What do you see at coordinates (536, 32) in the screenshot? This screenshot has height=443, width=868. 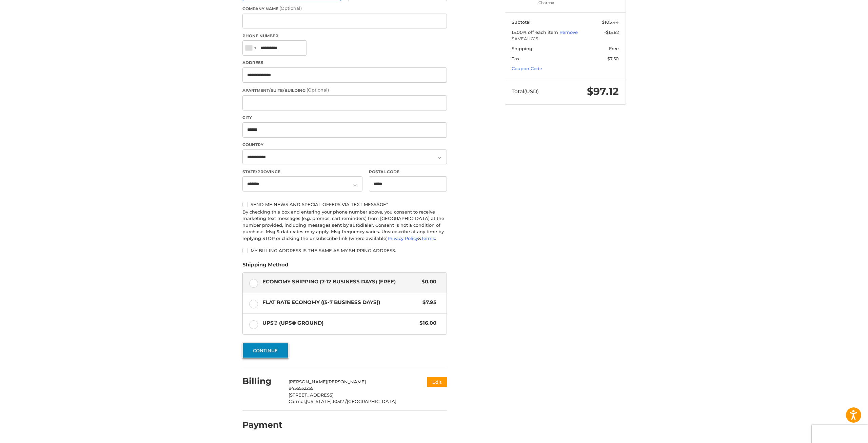 I see `span: 15.00% off each item` at bounding box center [536, 32].